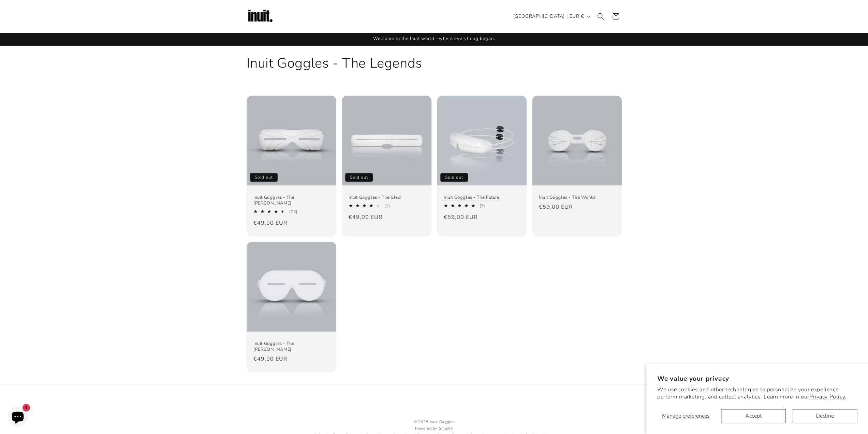 The height and width of the screenshot is (434, 868). Describe the element at coordinates (387, 197) in the screenshot. I see `a: Inuit Goggles - The Sled` at that location.